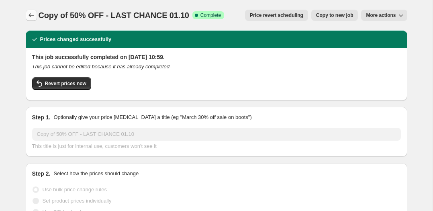  What do you see at coordinates (41, 174) in the screenshot?
I see `h2: Step 2.` at bounding box center [41, 174].